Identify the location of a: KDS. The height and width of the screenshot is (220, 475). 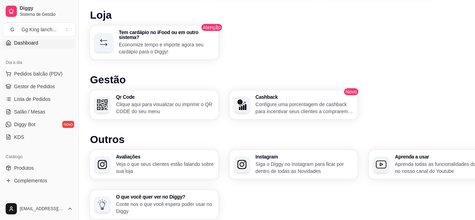
(39, 137).